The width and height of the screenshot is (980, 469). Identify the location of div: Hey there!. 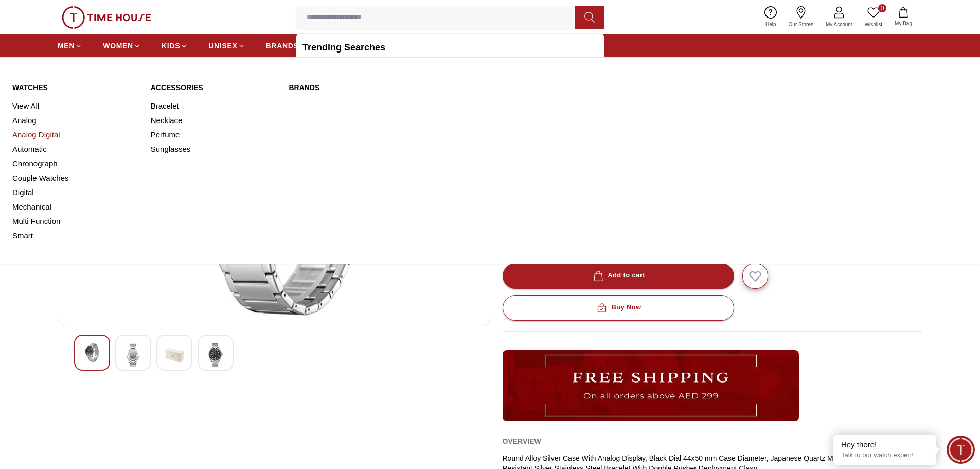
(884, 444).